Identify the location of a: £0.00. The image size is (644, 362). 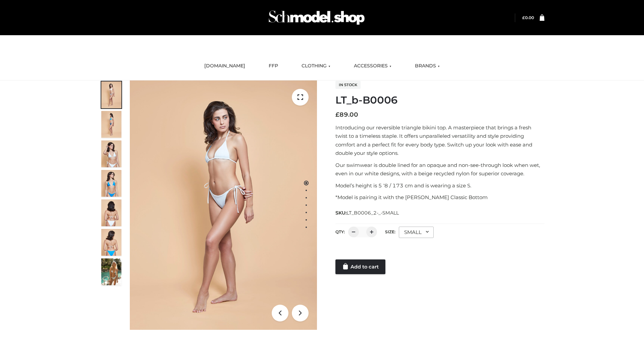
(528, 18).